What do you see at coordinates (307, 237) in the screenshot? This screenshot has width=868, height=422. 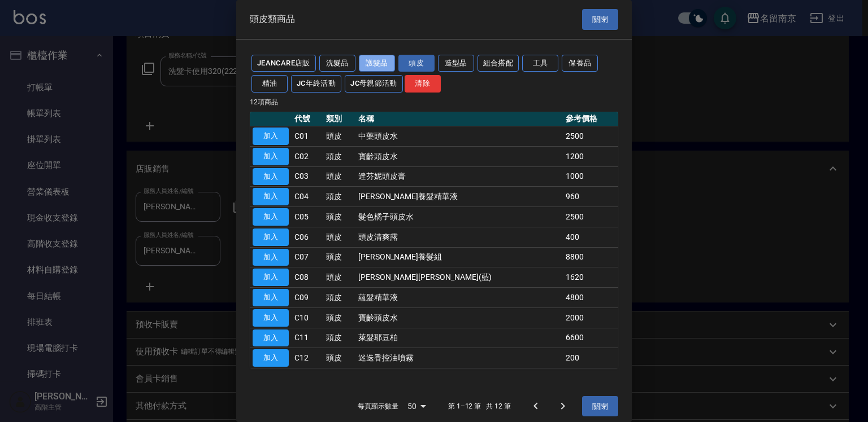 I see `td: C06` at bounding box center [307, 237].